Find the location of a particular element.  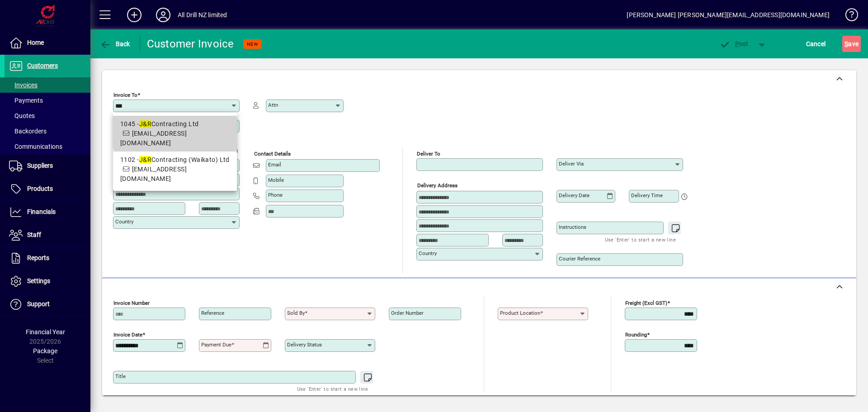

mat-label: Courier Reference is located at coordinates (580, 259).